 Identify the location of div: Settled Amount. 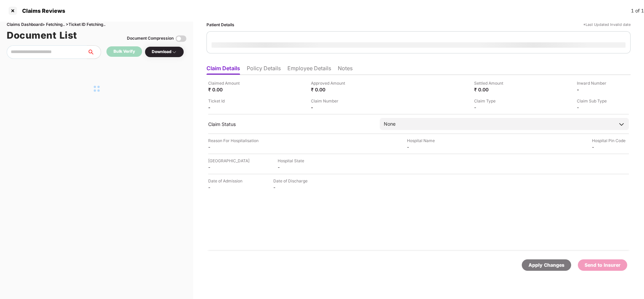
(493, 83).